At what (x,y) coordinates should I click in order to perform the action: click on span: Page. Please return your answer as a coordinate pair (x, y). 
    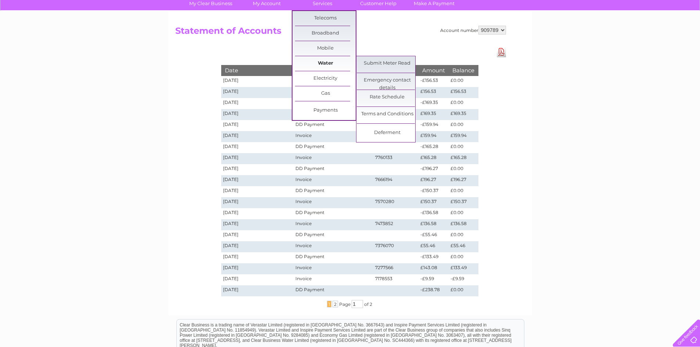
    Looking at the image, I should click on (345, 304).